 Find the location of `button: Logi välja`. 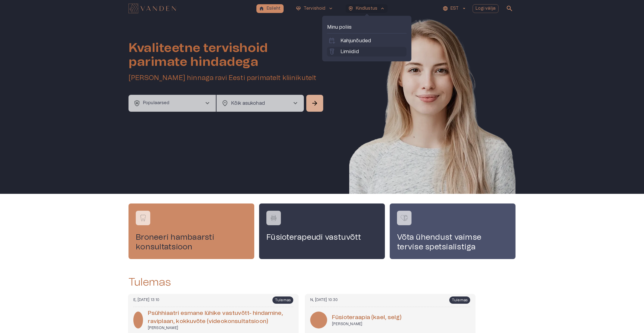

button: Logi välja is located at coordinates (486, 8).